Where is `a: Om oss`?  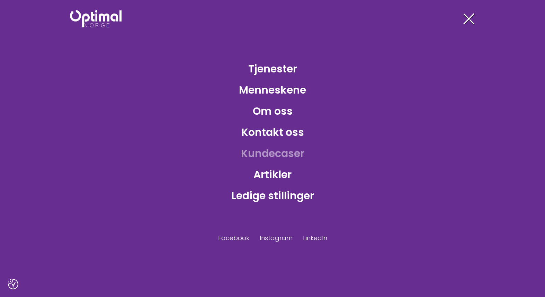
a: Om oss is located at coordinates (272, 111).